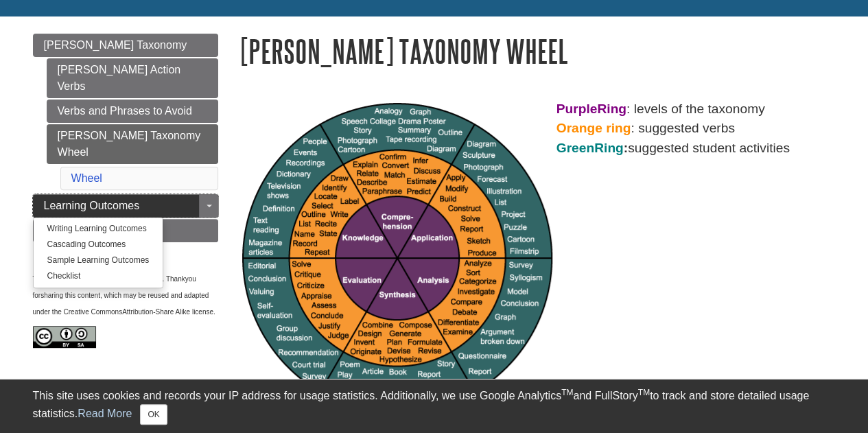 Image resolution: width=868 pixels, height=433 pixels. What do you see at coordinates (116, 286) in the screenshot?
I see `span: you for` at bounding box center [116, 286].